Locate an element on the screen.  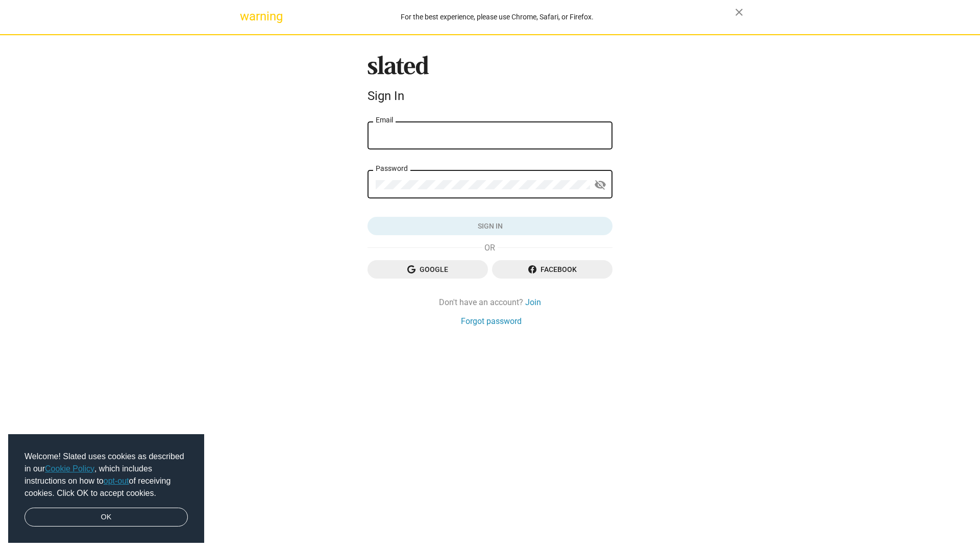
sl-branding: Sign In is located at coordinates (490, 81).